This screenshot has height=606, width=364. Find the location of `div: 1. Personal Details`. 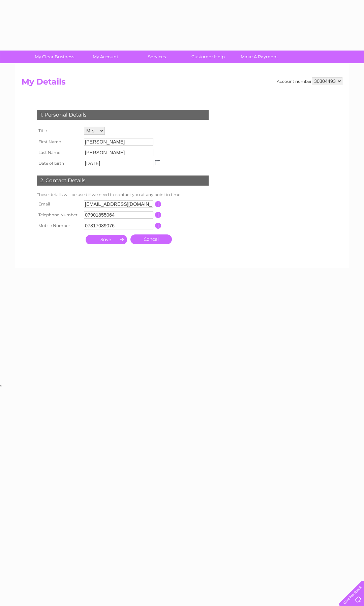

div: 1. Personal Details is located at coordinates (123, 115).